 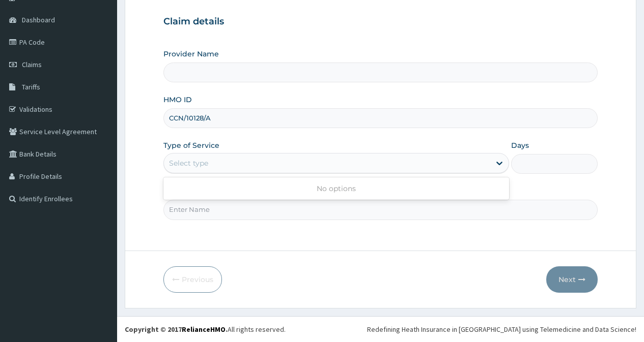 What do you see at coordinates (31, 87) in the screenshot?
I see `span: Tariffs` at bounding box center [31, 87].